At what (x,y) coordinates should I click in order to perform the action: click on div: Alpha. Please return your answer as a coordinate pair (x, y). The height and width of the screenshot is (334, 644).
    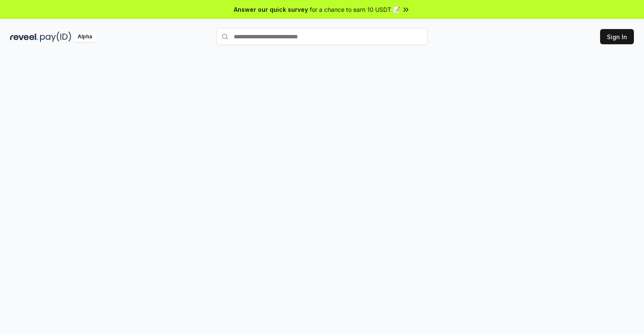
    Looking at the image, I should click on (85, 37).